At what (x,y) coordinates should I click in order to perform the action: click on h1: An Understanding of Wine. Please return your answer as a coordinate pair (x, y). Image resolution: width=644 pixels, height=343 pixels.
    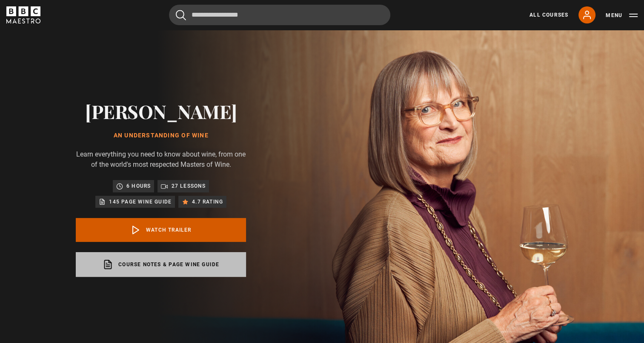
    Looking at the image, I should click on (161, 136).